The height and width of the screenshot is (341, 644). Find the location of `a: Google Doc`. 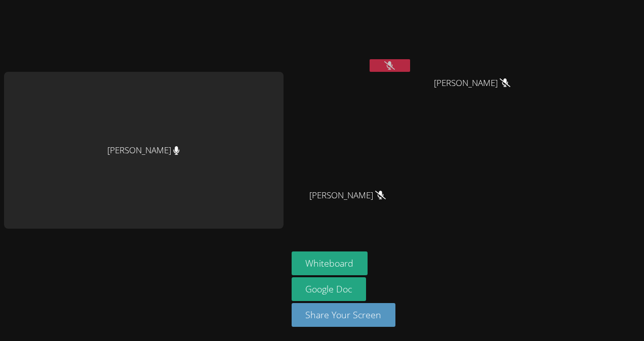

a: Google Doc is located at coordinates (329, 289).